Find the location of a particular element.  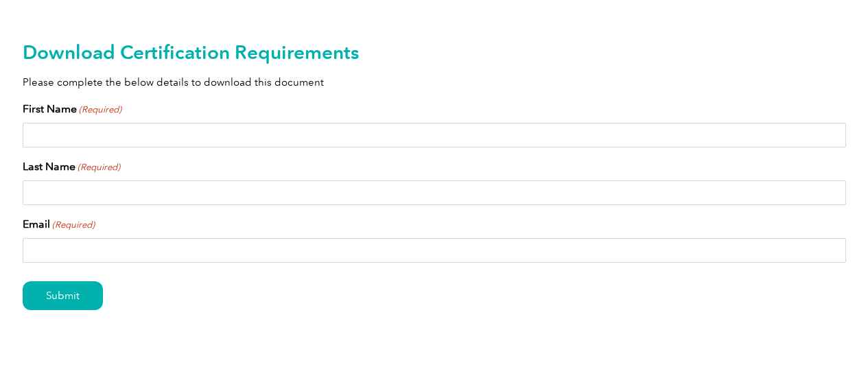

input: Submit is located at coordinates (62, 296).